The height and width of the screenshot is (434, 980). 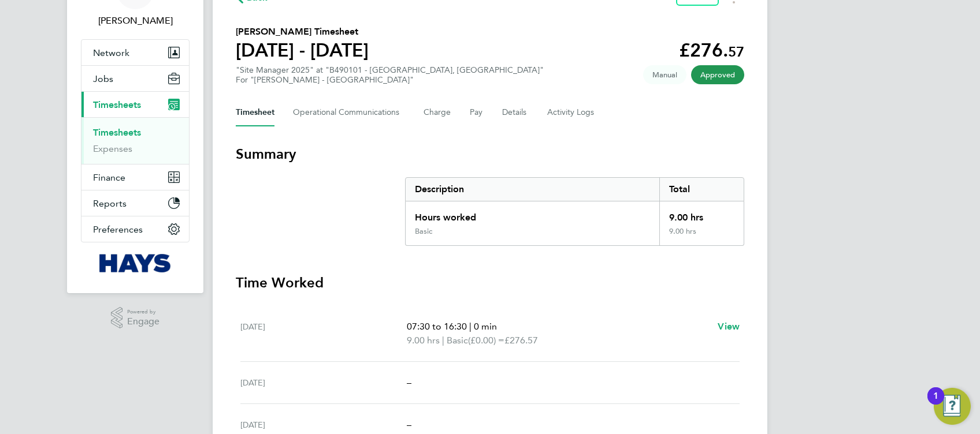 What do you see at coordinates (729, 326) in the screenshot?
I see `span: View` at bounding box center [729, 326].